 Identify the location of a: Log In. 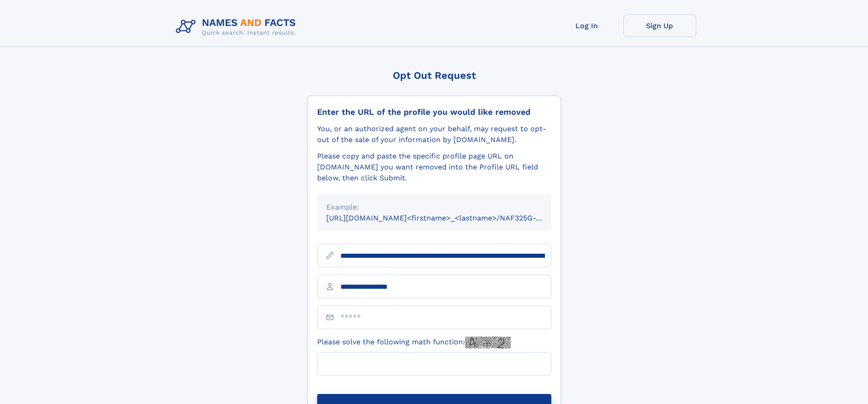
(587, 26).